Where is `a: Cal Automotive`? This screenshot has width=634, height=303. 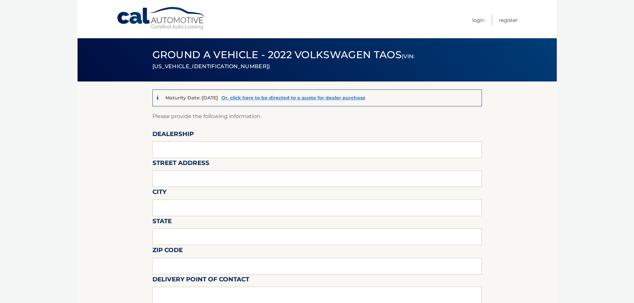
a: Cal Automotive is located at coordinates (161, 18).